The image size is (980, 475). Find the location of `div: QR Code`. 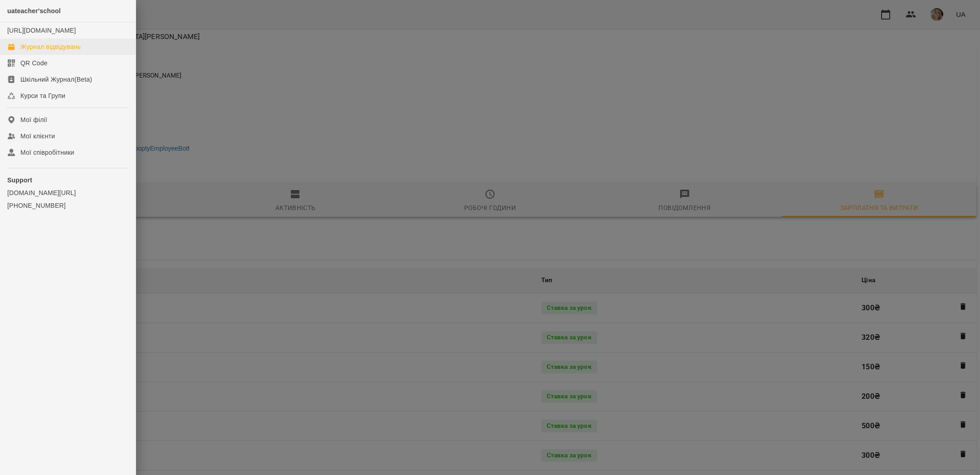

div: QR Code is located at coordinates (34, 63).